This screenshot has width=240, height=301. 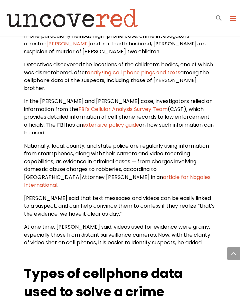 I want to click on span: Detectives discovered the locations of the children’s bodies, one of which was dismembered, after, so click(x=118, y=68).